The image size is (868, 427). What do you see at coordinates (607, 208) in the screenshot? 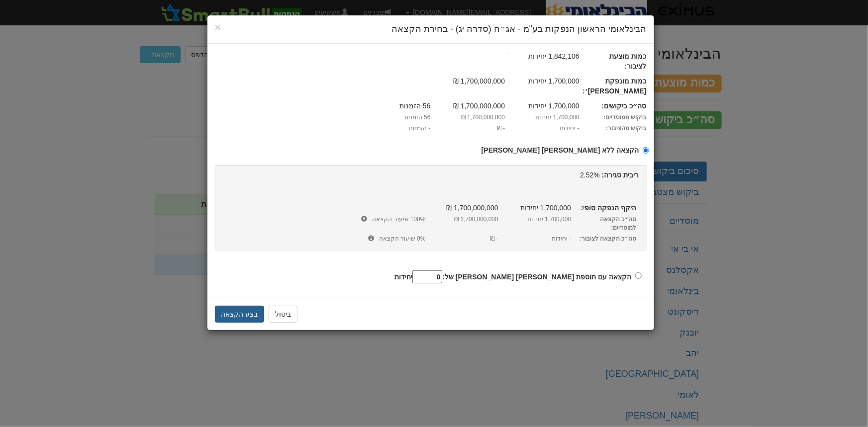
I see `label: היקף הנפקה סופי:` at bounding box center [607, 208].